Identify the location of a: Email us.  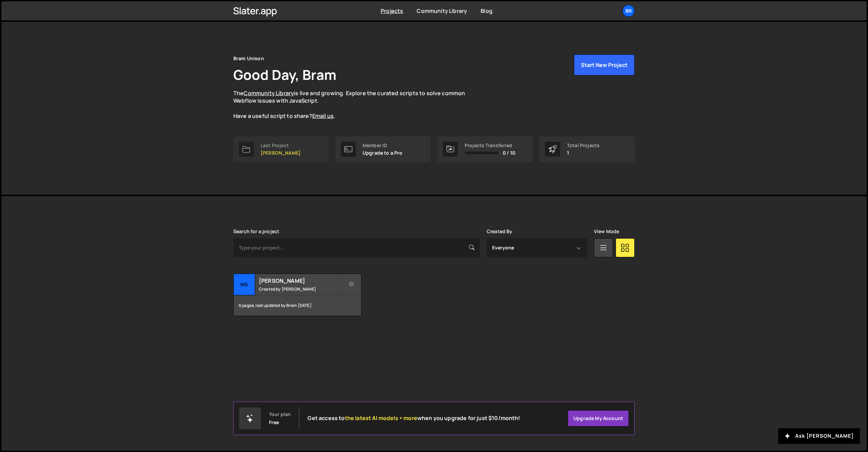
(323, 116).